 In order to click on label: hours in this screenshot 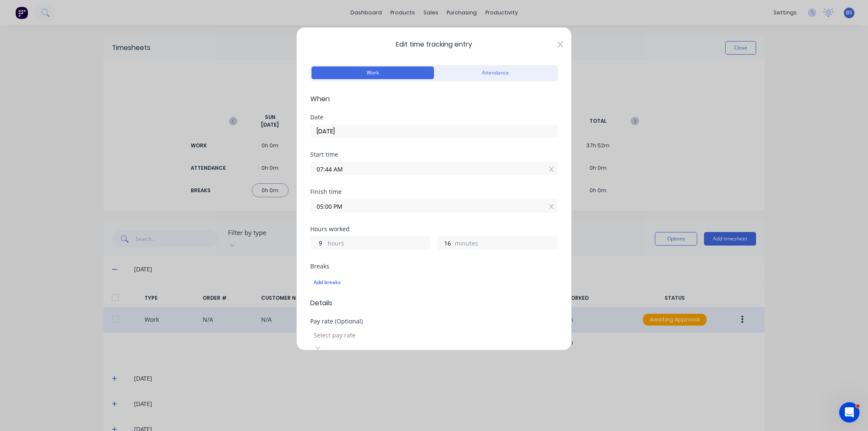, I will do `click(379, 244)`.